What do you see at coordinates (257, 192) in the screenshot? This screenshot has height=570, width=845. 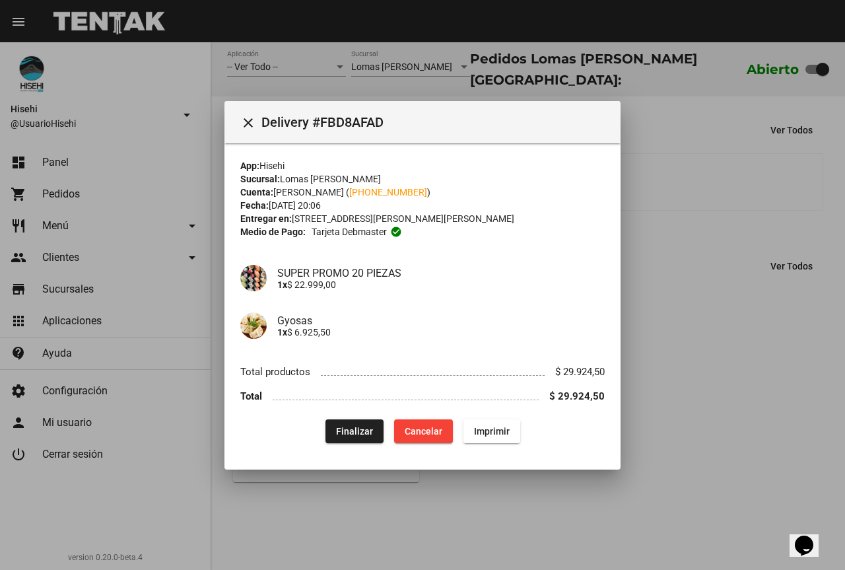 I see `strong: Cuenta:` at bounding box center [257, 192].